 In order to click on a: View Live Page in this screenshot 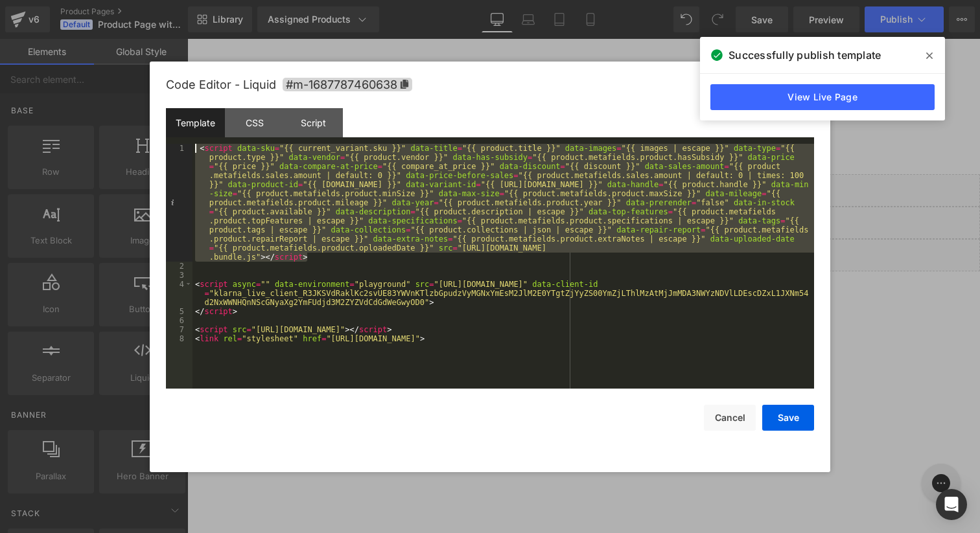, I will do `click(822, 97)`.